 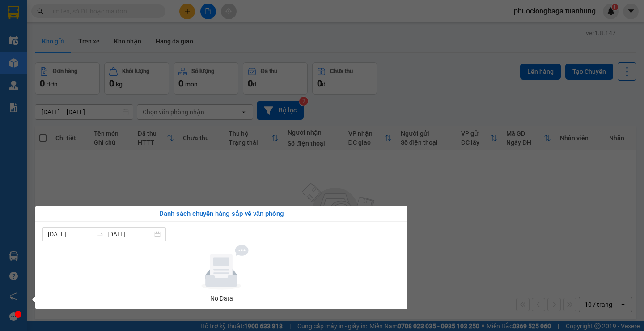 What do you see at coordinates (70, 234) in the screenshot?
I see `input: Từ ngày` at bounding box center [70, 234].